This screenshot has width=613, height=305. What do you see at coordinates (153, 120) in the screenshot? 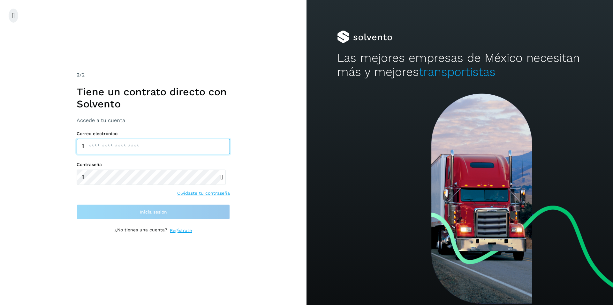
I see `h3: Accede a tu cuenta` at bounding box center [153, 120].